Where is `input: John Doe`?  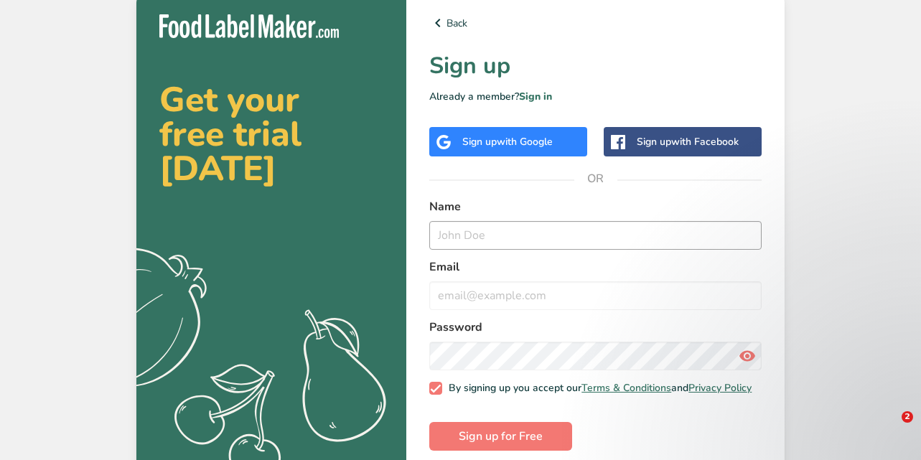 input: John Doe is located at coordinates (595, 235).